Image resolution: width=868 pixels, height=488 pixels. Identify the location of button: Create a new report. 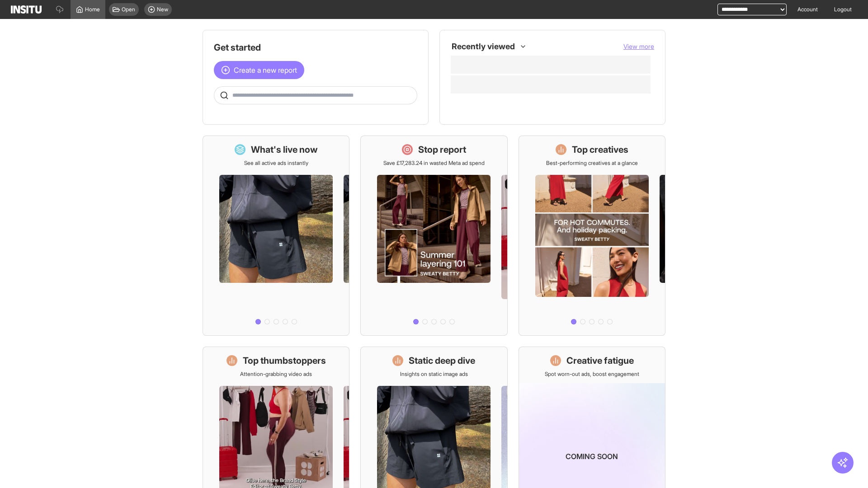
(259, 70).